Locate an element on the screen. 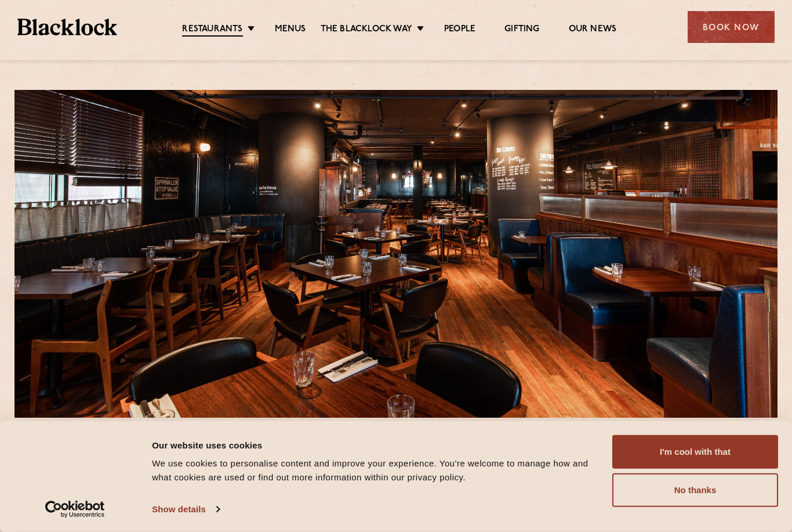  button: No thanks is located at coordinates (695, 490).